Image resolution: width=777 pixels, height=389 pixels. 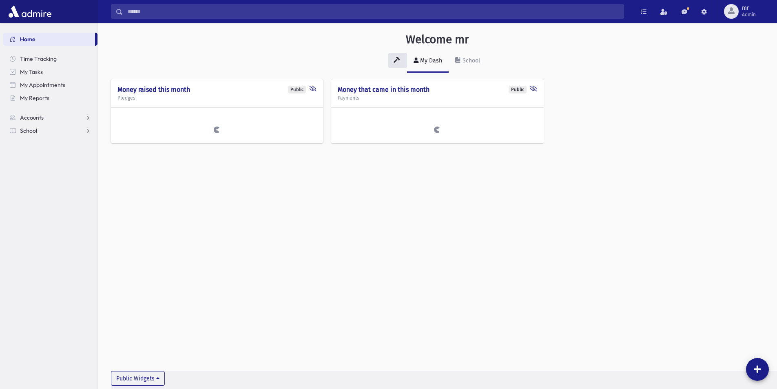 I want to click on img: AdmirePro, so click(x=30, y=11).